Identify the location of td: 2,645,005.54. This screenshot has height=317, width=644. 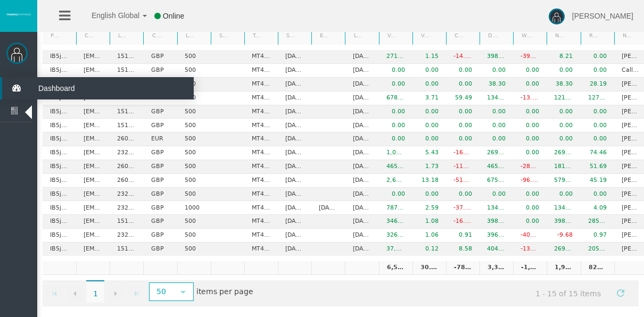
(396, 181).